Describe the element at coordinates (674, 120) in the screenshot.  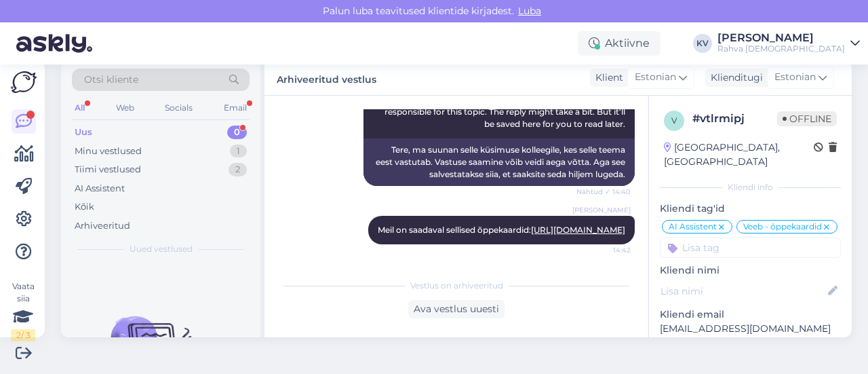
I see `span: v` at that location.